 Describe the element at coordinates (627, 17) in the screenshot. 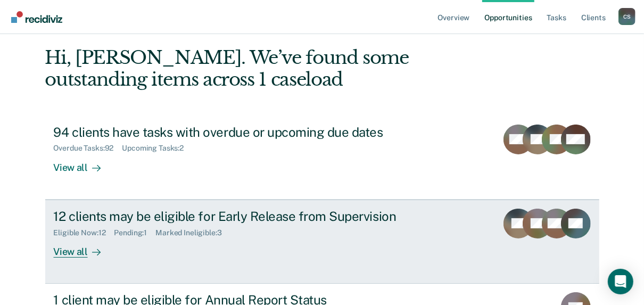

I see `div: C S` at that location.